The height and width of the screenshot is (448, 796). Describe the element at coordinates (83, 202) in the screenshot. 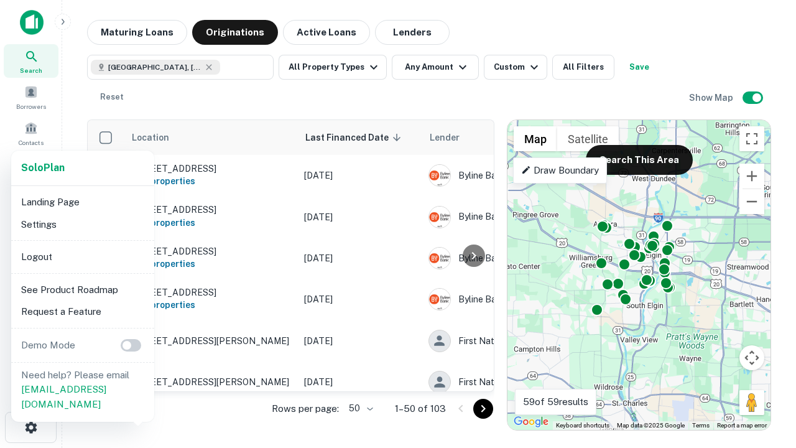

I see `li: Landing Page` at that location.